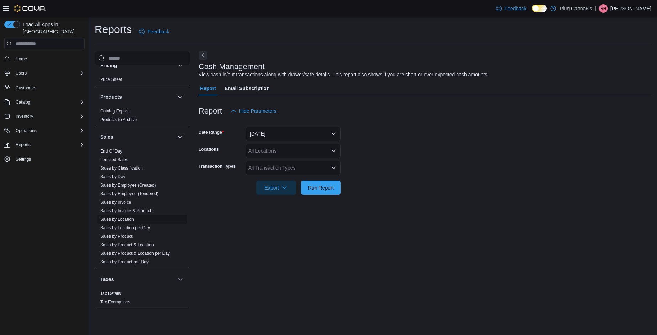 This screenshot has height=335, width=657. I want to click on span: Price Sheet, so click(111, 80).